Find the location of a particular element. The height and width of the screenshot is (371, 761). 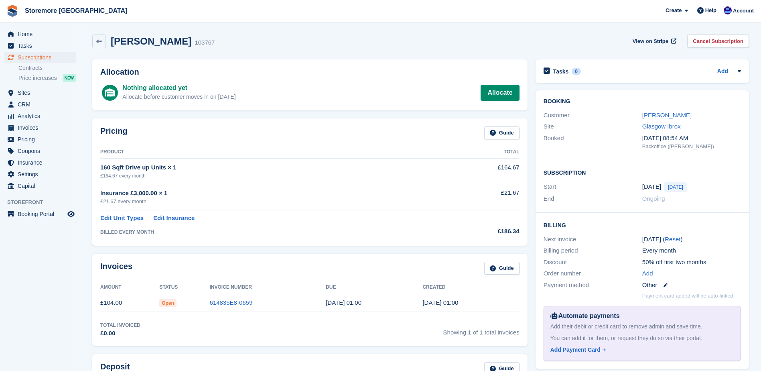

h2: Tasks is located at coordinates (561, 71).